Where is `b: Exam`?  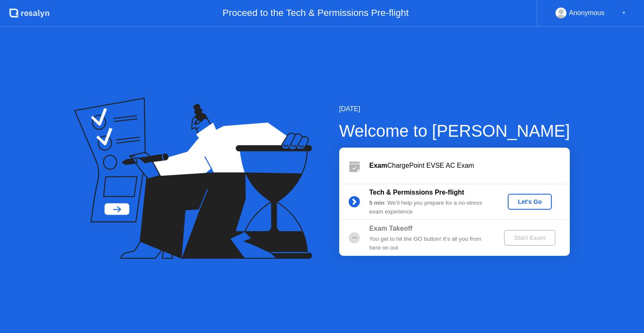
b: Exam is located at coordinates (378, 165).